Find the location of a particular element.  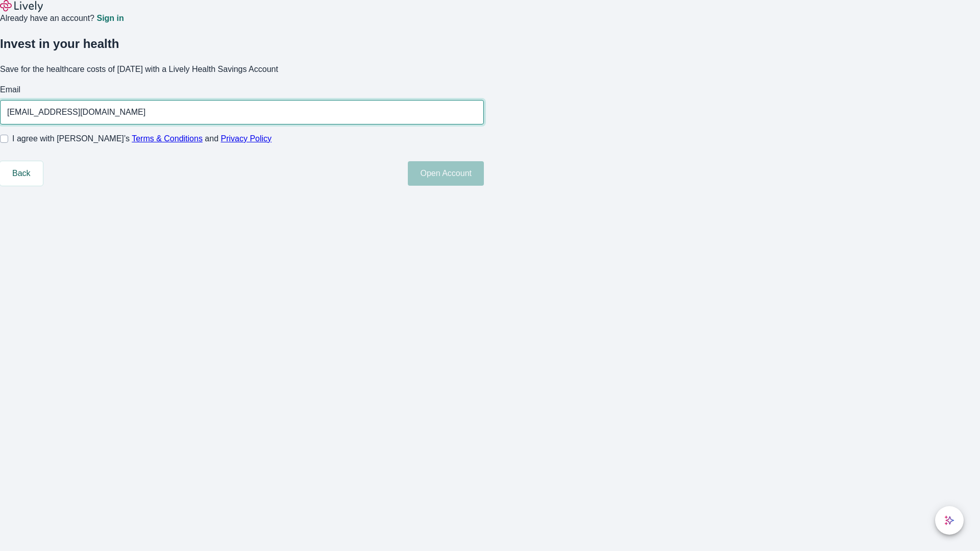

button: chat is located at coordinates (949, 521).